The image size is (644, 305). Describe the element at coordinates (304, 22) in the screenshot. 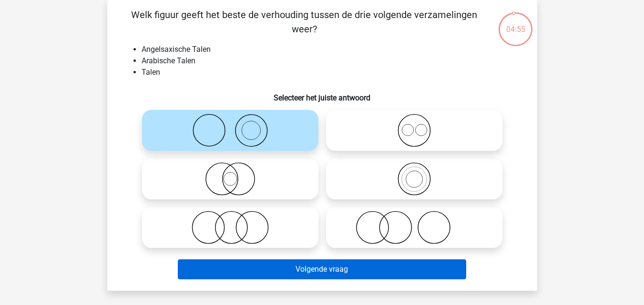

I see `p: Welk figuur geeft het beste de verhouding tussen de drie volgende verzamelingen weer?` at that location.